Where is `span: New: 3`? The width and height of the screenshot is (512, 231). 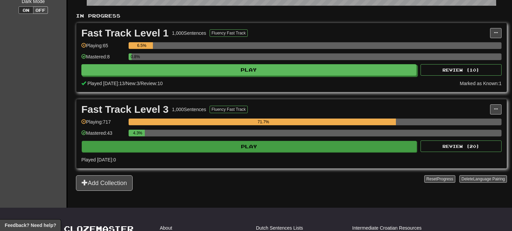 span: New: 3 is located at coordinates (133, 83).